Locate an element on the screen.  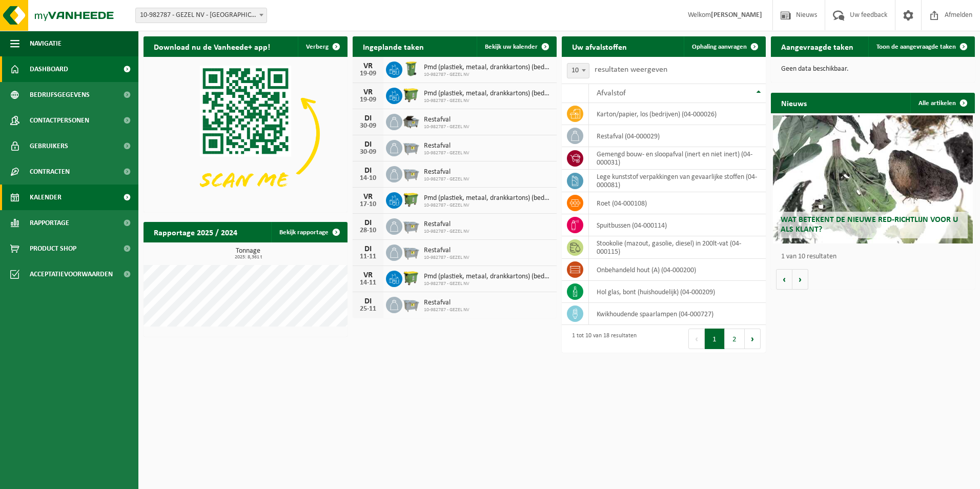
span: 10-982787 - GEZEL NV - BUGGENHOUT is located at coordinates (201, 16).